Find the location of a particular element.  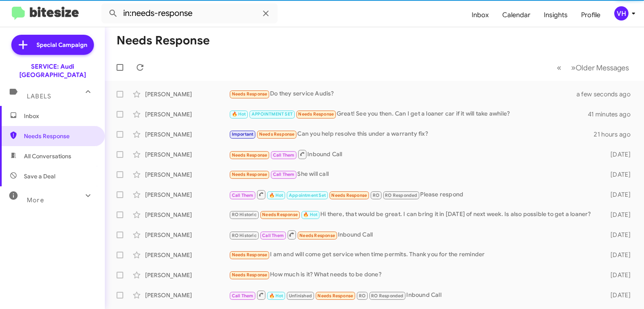

div: 41 minutes ago is located at coordinates (613, 114).